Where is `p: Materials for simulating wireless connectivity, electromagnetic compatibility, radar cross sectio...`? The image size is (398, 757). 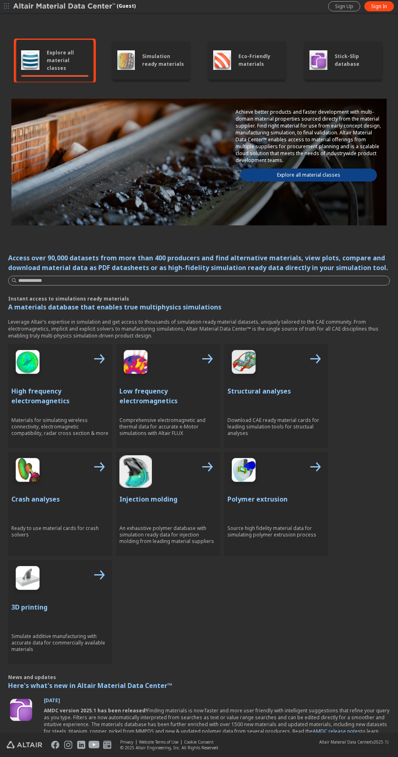
p: Materials for simulating wireless connectivity, electromagnetic compatibility, radar cross sectio... is located at coordinates (60, 427).